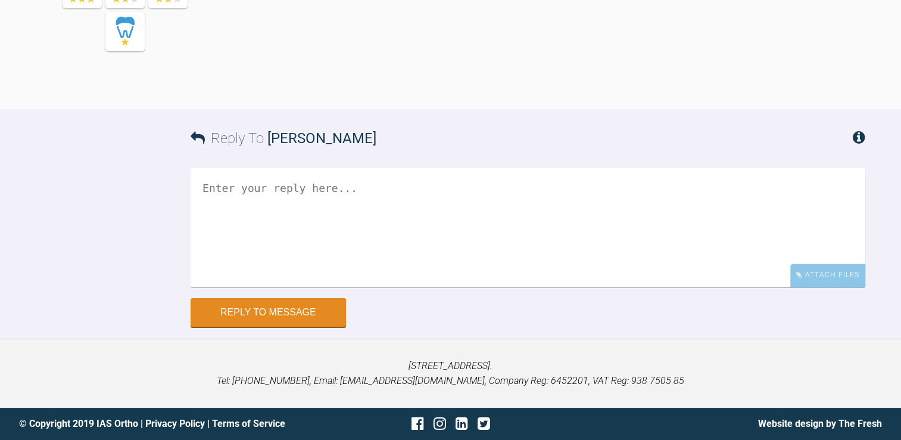 Image resolution: width=901 pixels, height=440 pixels. Describe the element at coordinates (820, 423) in the screenshot. I see `a: Website design by The Fresh` at that location.